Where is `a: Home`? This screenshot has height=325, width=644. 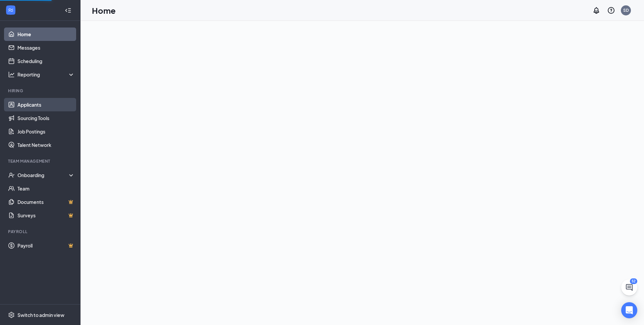 a: Home is located at coordinates (46, 34).